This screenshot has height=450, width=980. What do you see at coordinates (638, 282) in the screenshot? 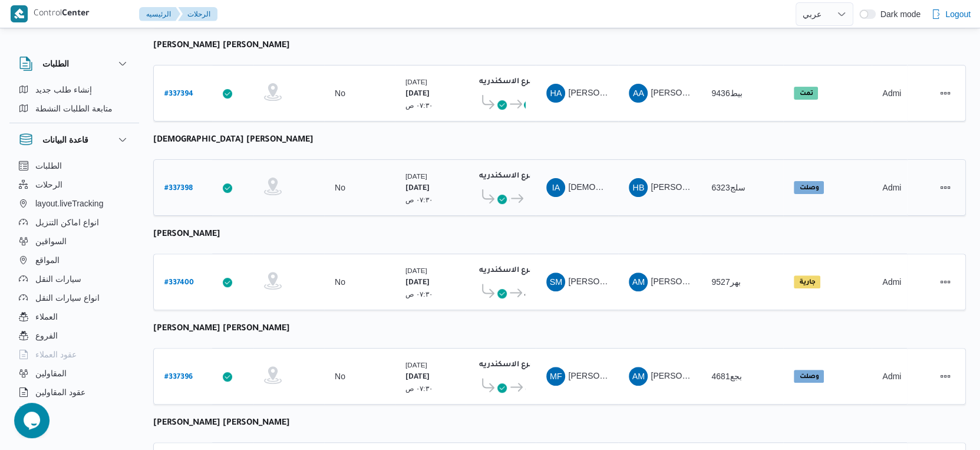
I see `div: Ahmad Muhammad Wsal Alshrqaoi` at bounding box center [638, 282].